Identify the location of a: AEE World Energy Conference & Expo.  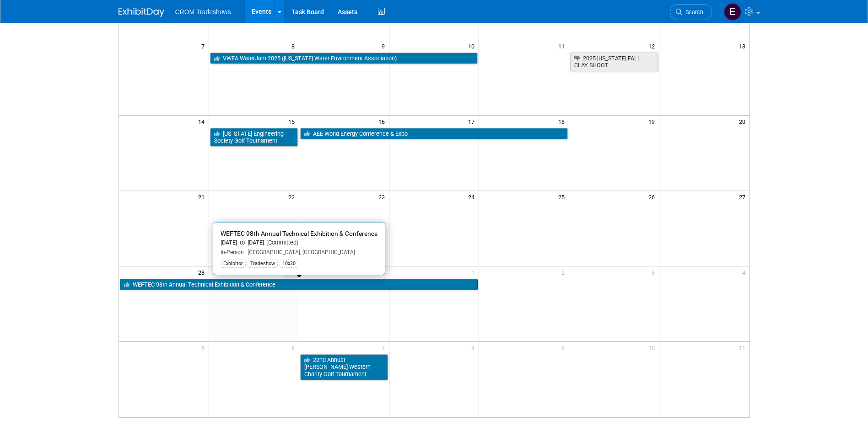
(434, 134).